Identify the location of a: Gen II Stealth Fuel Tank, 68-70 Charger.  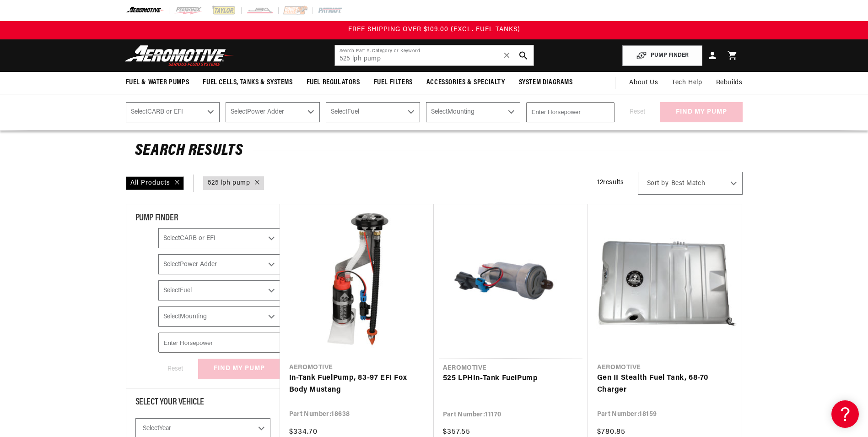
(665, 383).